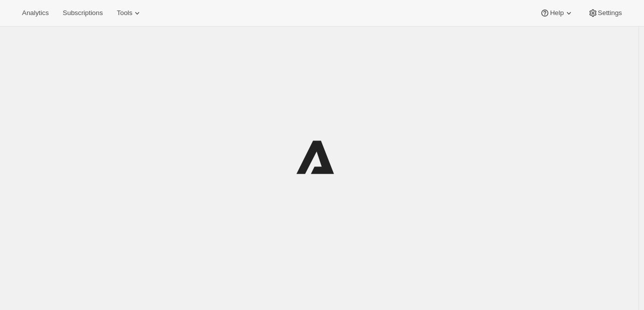 The image size is (644, 310). I want to click on button: Settings, so click(605, 13).